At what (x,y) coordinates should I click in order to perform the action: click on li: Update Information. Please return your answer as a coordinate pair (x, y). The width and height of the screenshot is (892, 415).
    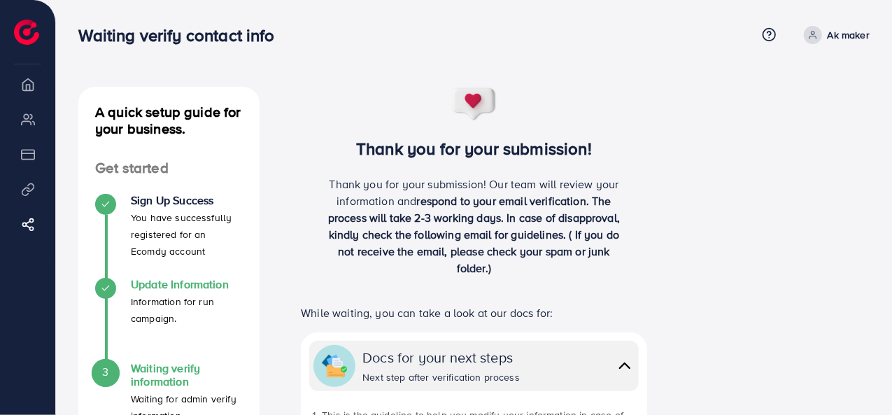
    Looking at the image, I should click on (169, 320).